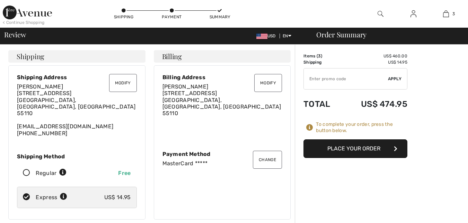 The image size is (468, 223). I want to click on div: < Continue Shopping, so click(24, 23).